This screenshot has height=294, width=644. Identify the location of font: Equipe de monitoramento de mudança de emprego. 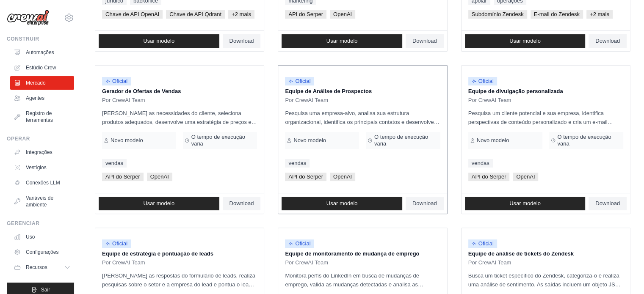
(352, 254).